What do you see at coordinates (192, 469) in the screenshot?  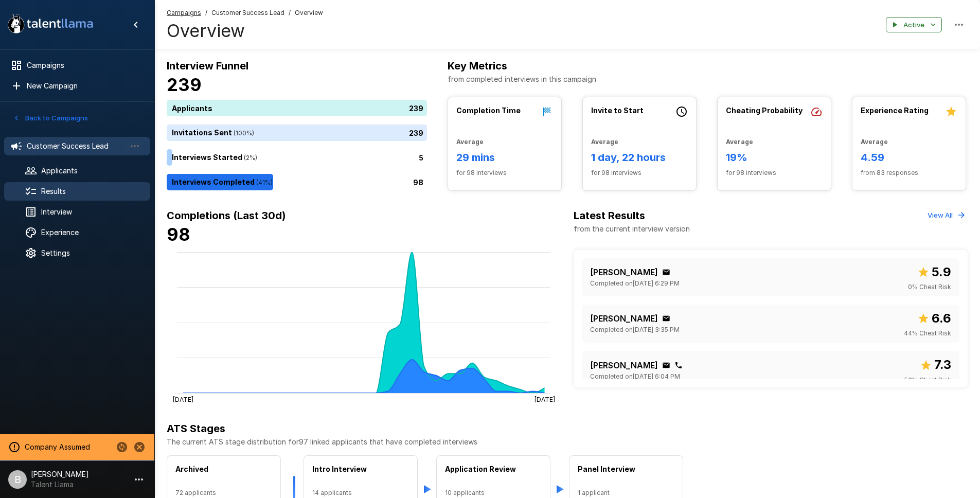 I see `b: Archived` at bounding box center [192, 469].